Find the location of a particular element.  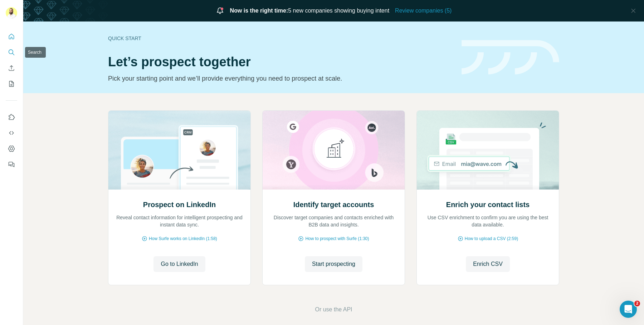

img: Prospect on LinkedIn is located at coordinates (179, 150).